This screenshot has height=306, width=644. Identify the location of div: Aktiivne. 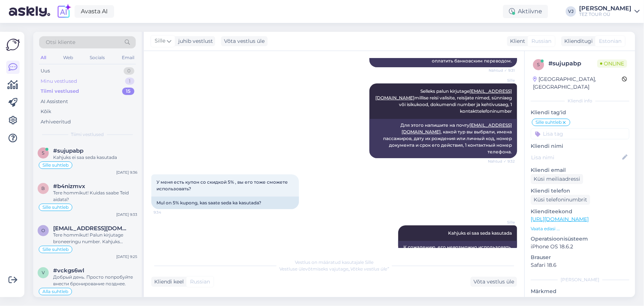
(526, 12).